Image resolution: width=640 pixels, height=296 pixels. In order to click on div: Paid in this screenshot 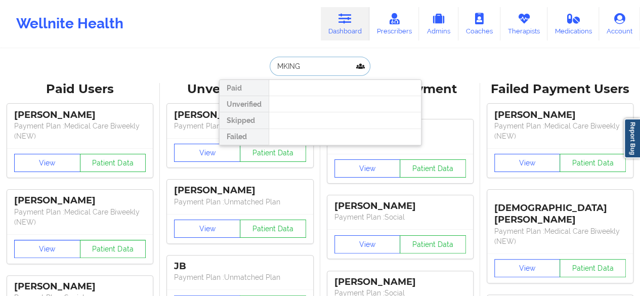, I will do `click(244, 88)`.